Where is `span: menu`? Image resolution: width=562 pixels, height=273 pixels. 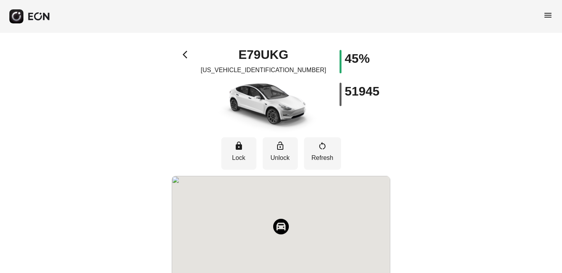 span: menu is located at coordinates (548, 15).